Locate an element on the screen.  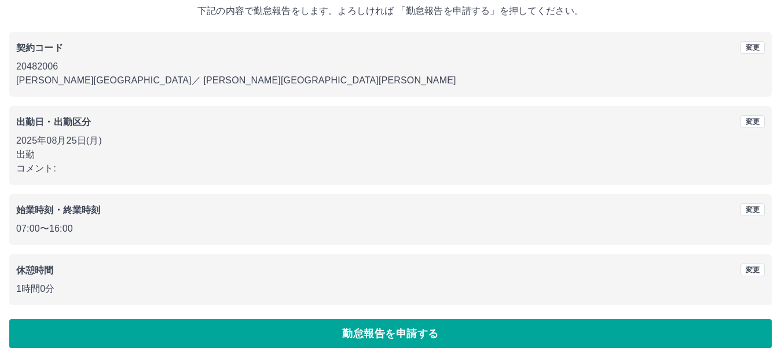
p: 1時間0分 is located at coordinates (390, 289).